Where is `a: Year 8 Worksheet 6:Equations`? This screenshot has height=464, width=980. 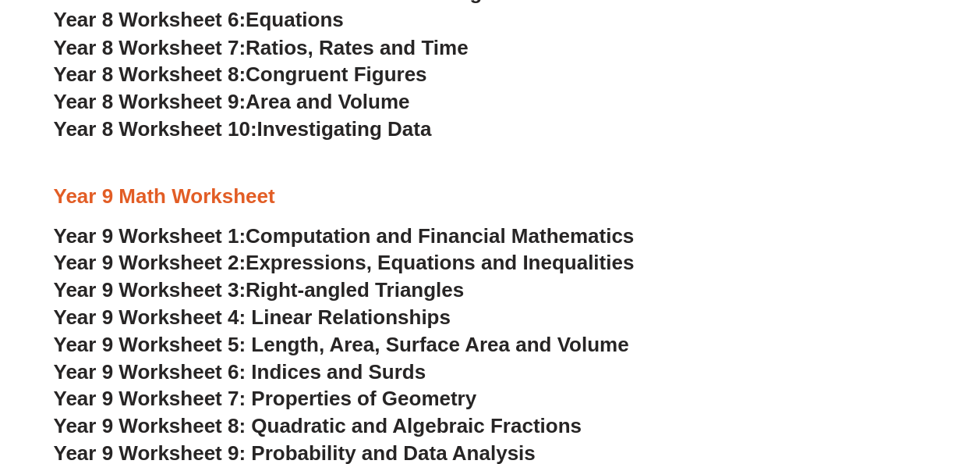 a: Year 8 Worksheet 6:Equations is located at coordinates (199, 19).